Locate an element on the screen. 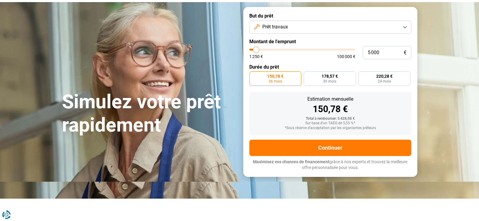 The width and height of the screenshot is (479, 221). span: Prêt travaux is located at coordinates (275, 27).